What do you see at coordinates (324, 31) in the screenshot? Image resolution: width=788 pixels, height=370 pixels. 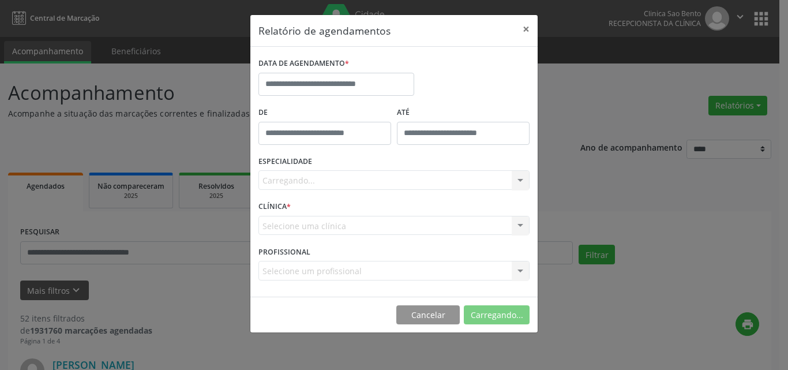 I see `h5: Relatório de agendamentos` at bounding box center [324, 31].